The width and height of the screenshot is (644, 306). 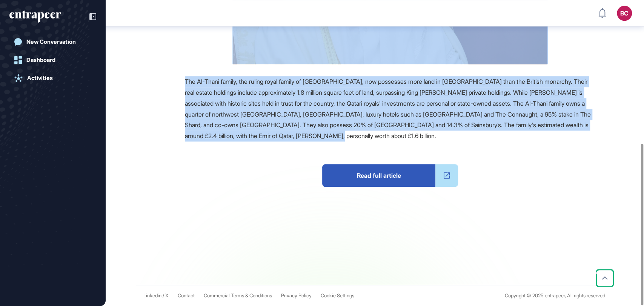 I want to click on div: entrapeer-logo, so click(x=35, y=17).